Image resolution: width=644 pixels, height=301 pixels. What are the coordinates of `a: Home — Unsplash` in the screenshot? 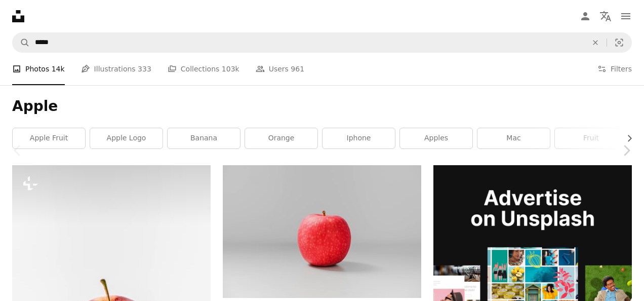 It's located at (18, 16).